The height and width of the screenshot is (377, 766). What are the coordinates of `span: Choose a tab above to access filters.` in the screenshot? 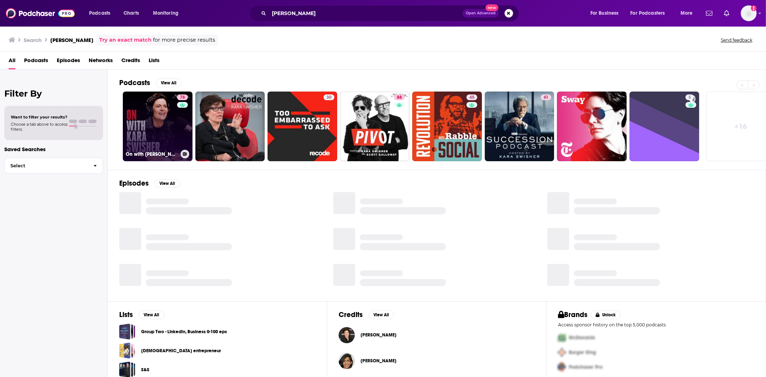 It's located at (39, 127).